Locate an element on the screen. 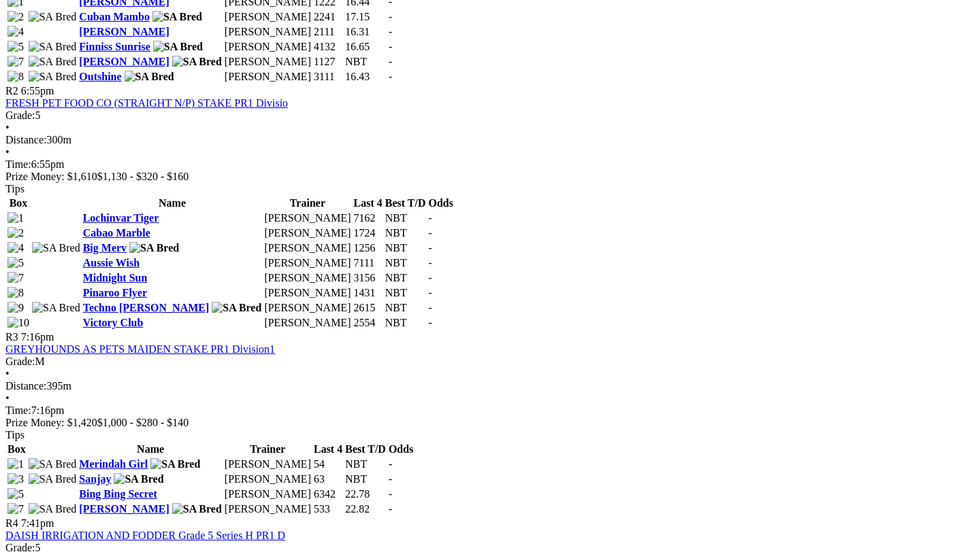 The image size is (980, 552). img: 10 is located at coordinates (18, 323).